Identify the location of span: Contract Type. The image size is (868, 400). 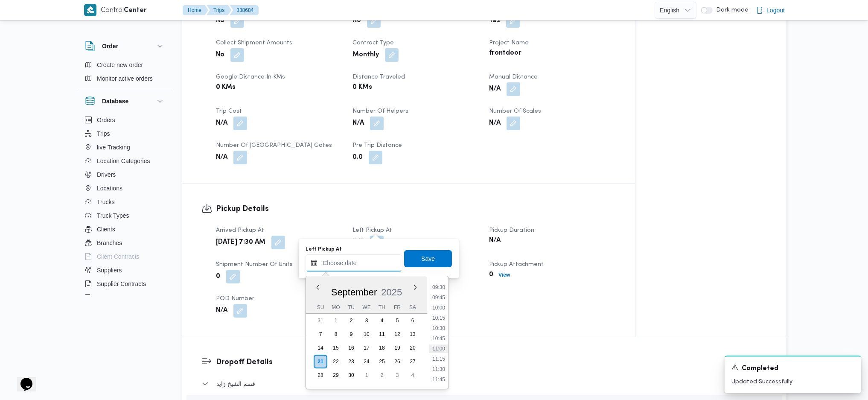
(373, 43).